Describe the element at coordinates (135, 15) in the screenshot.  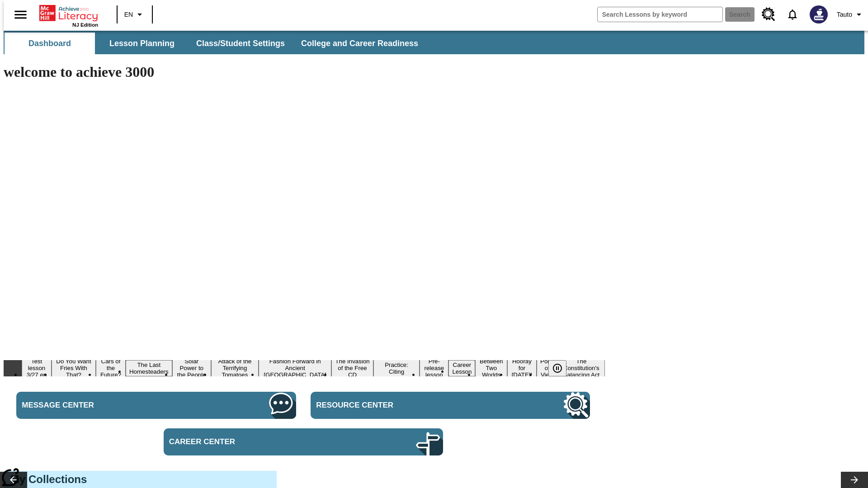
I see `button: Language: EN, Select a language` at that location.